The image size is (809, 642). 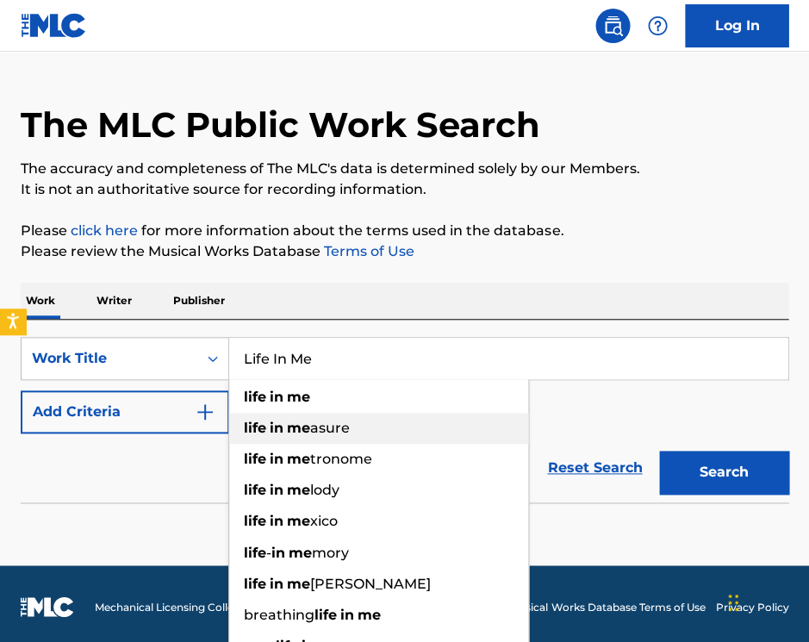 What do you see at coordinates (658, 26) in the screenshot?
I see `div: Help` at bounding box center [658, 26].